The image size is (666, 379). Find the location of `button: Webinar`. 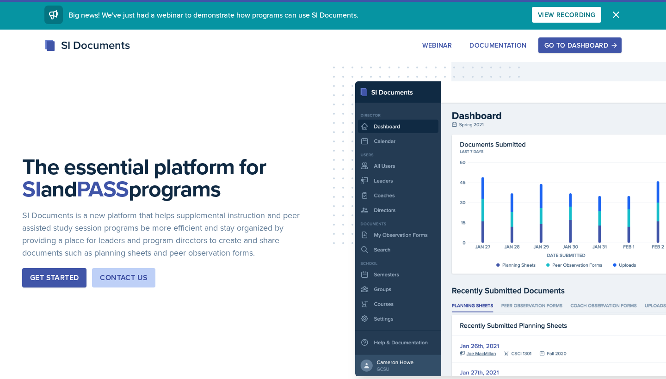

button: Webinar is located at coordinates (437, 45).